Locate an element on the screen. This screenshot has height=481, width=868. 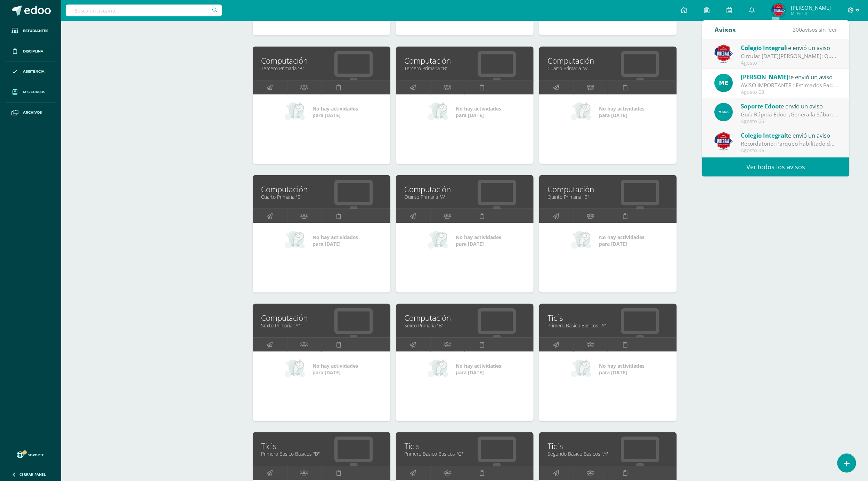
span: avisos sin leer is located at coordinates (815, 30).